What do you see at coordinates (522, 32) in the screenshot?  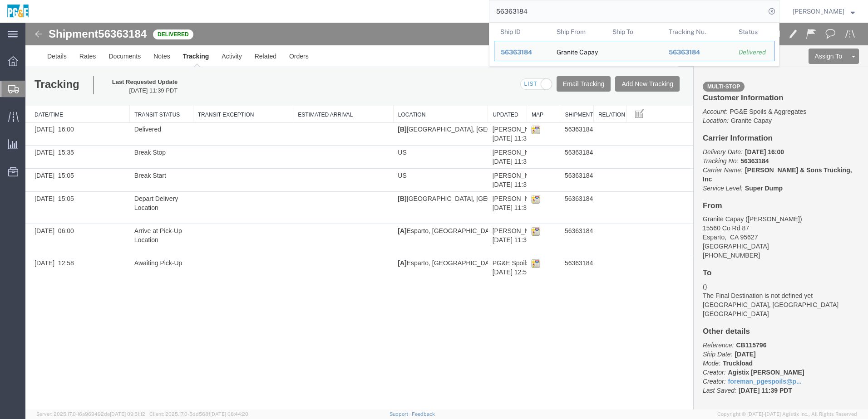 I see `th: Ship ID` at bounding box center [522, 32].